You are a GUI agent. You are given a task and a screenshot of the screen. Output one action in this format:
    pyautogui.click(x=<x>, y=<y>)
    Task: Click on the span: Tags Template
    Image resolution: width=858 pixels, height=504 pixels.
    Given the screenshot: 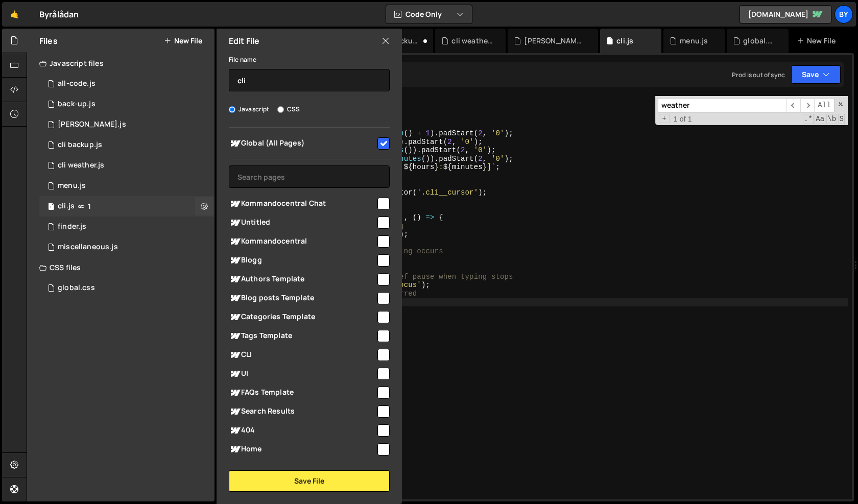 What is the action you would take?
    pyautogui.click(x=302, y=336)
    